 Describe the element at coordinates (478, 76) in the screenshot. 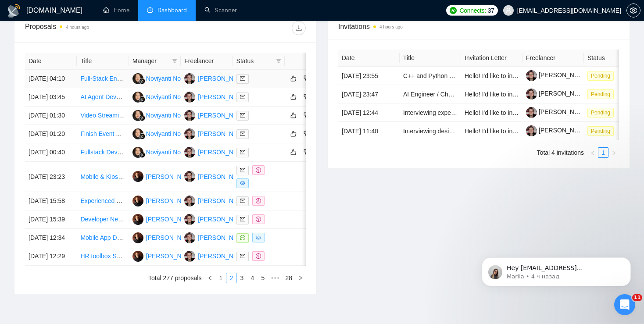

I see `a: C++ and Python Software Engineer Needed for Project` at that location.